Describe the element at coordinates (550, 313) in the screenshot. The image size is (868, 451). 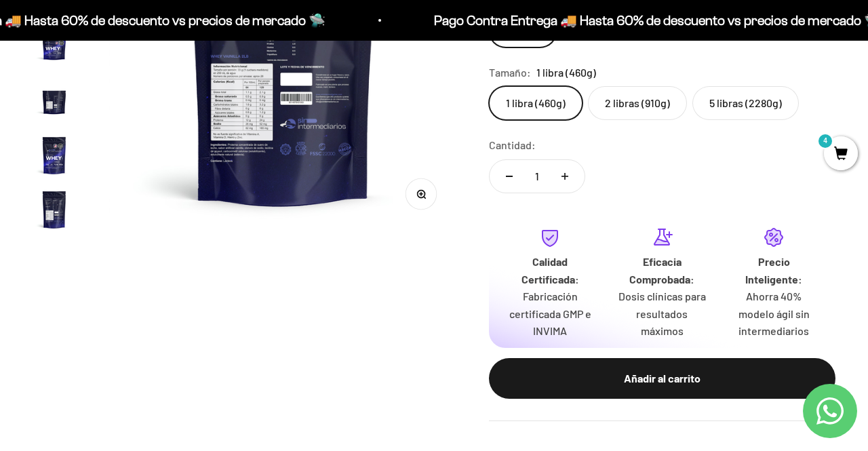
I see `p: Fabricación certificada GMP e INVIMA` at that location.